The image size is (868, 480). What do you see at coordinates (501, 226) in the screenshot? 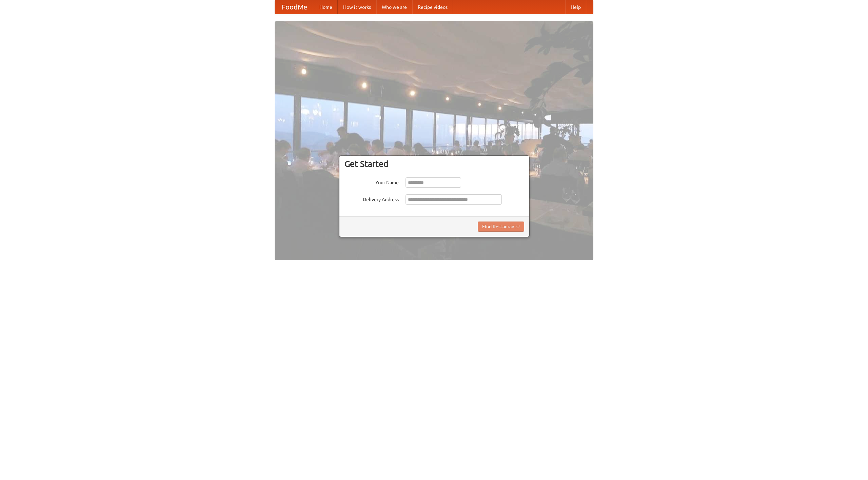
I see `button: Find Restaurants!` at bounding box center [501, 226].